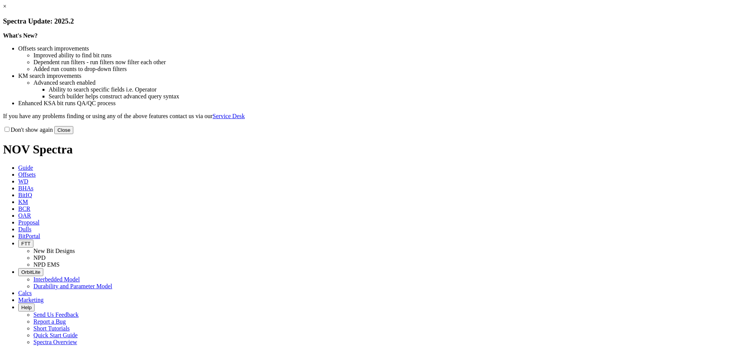 The width and height of the screenshot is (729, 346). What do you see at coordinates (26, 307) in the screenshot?
I see `span: Help` at bounding box center [26, 307].